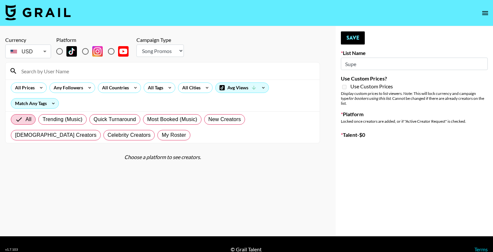 Image resolution: width=493 pixels, height=252 pixels. What do you see at coordinates (24, 88) in the screenshot?
I see `div: All Prices` at bounding box center [24, 88].